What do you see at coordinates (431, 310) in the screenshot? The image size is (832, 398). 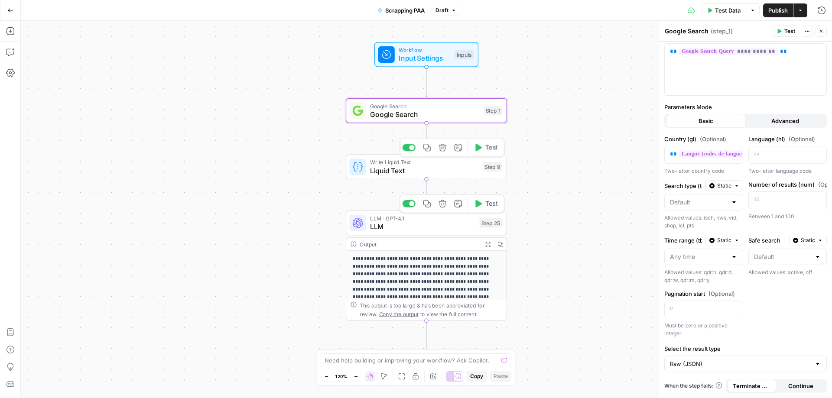 I see `div: This output is too large & has been abbreviated for review. to view the full content.` at bounding box center [431, 310].